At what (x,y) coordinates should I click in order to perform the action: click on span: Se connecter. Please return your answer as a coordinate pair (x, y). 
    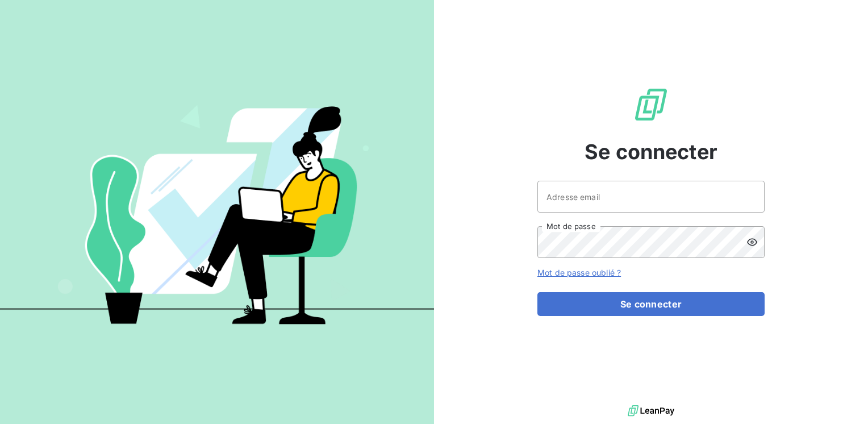
    Looking at the image, I should click on (651, 152).